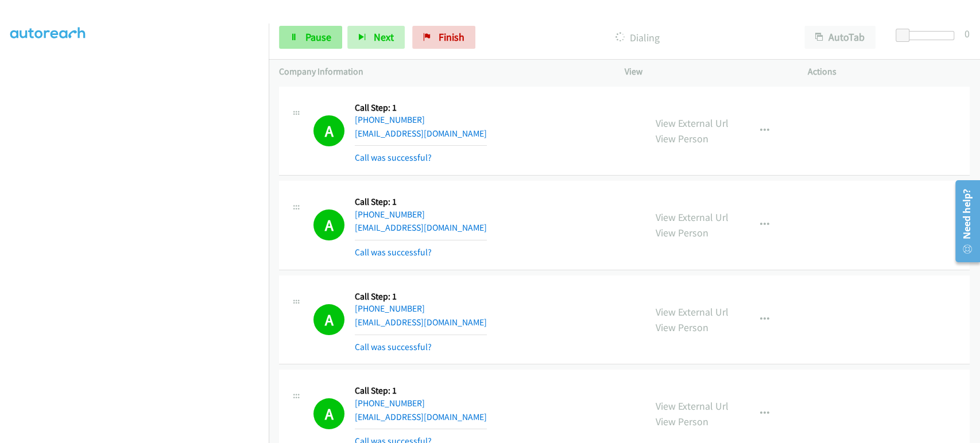 The image size is (980, 443). Describe the element at coordinates (383, 37) in the screenshot. I see `span: Next` at that location.